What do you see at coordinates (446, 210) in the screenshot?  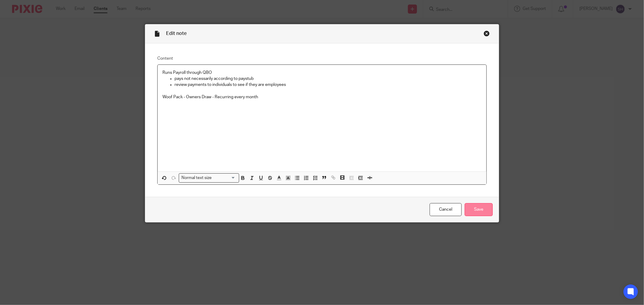 I see `a: Cancel` at bounding box center [446, 210].